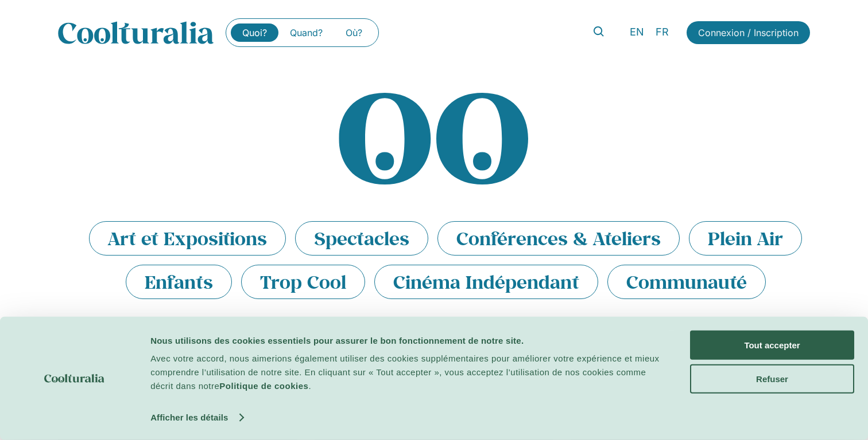 This screenshot has height=440, width=868. I want to click on li: Conférences & Ateliers, so click(559, 239).